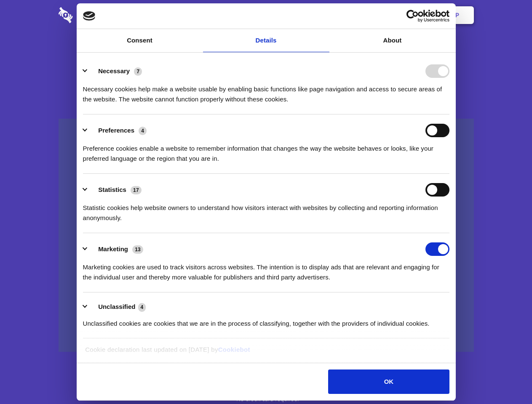 The image size is (532, 404). I want to click on button: OK, so click(388, 382).